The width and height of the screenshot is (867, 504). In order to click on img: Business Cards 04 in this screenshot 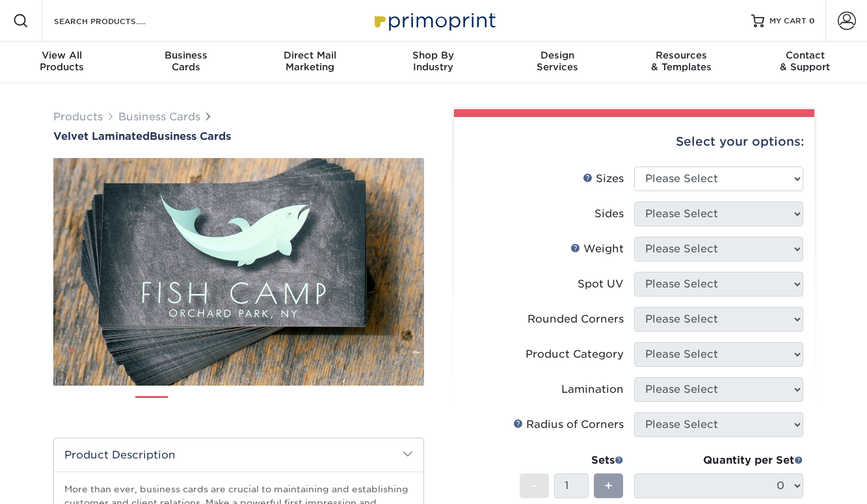, I will do `click(283, 407)`.